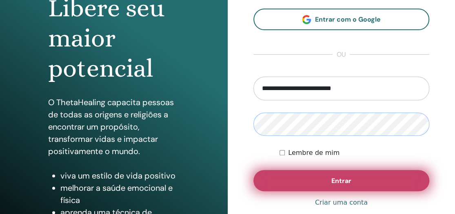 The image size is (455, 214). Describe the element at coordinates (355, 153) in the screenshot. I see `div: Mantenha-me autenticado indefinidamente ou até que eu faça logout manualmente` at that location.